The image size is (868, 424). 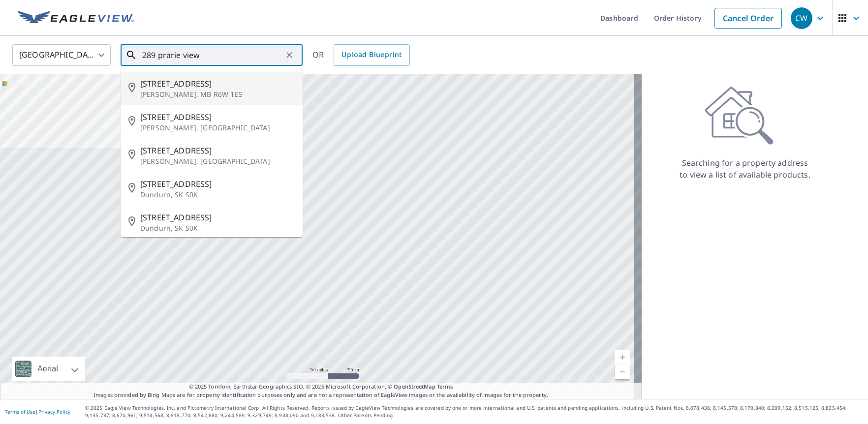 I want to click on a: Terms of Use, so click(x=20, y=411).